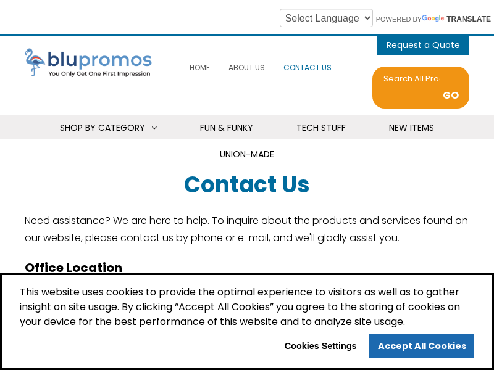 Image resolution: width=494 pixels, height=370 pixels. Describe the element at coordinates (247, 154) in the screenshot. I see `span: Union-Made` at that location.